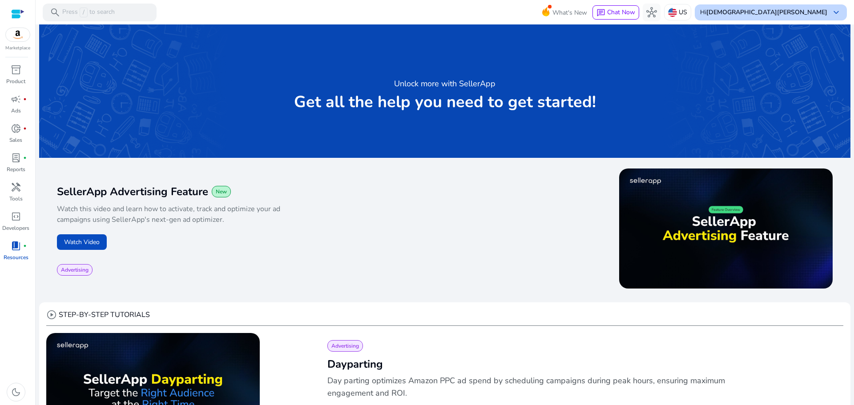 The width and height of the screenshot is (854, 405). Describe the element at coordinates (673, 12) in the screenshot. I see `img: us.svg` at that location.